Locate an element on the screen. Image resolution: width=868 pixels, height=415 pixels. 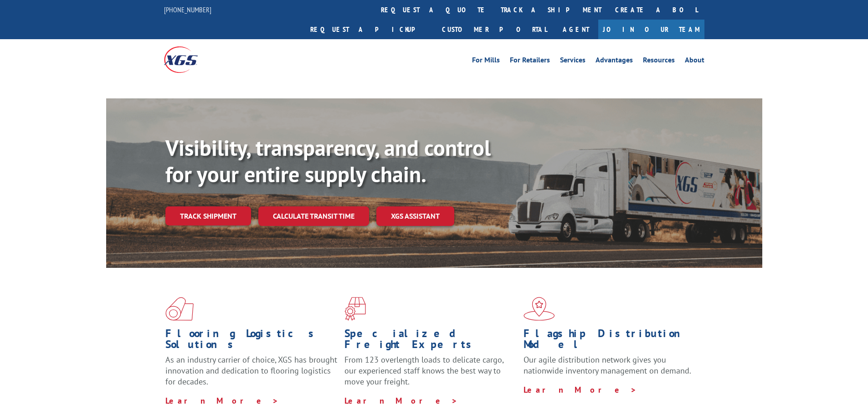
a: Calculate transit time is located at coordinates (313, 216).